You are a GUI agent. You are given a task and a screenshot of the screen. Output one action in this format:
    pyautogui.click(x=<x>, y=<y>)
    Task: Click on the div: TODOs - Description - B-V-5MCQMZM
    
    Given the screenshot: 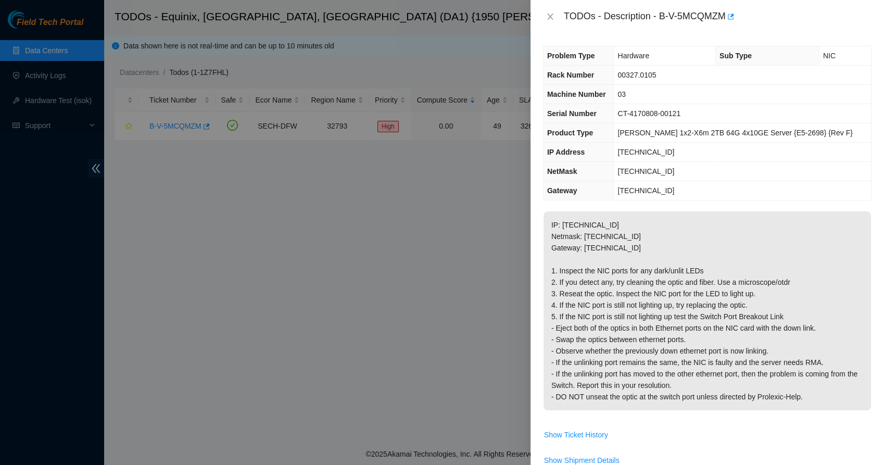 What is the action you would take?
    pyautogui.click(x=717, y=17)
    